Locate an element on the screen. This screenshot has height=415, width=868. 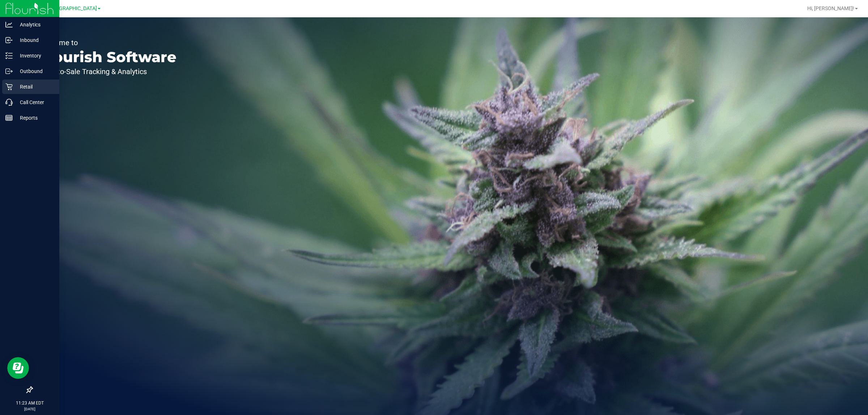
p: Welcome to is located at coordinates (108, 43).